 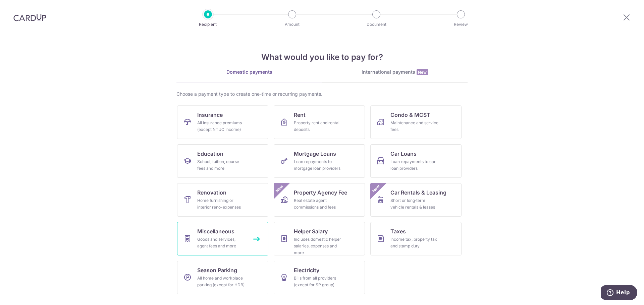 What do you see at coordinates (249, 72) in the screenshot?
I see `div: Domestic payments` at bounding box center [249, 72].